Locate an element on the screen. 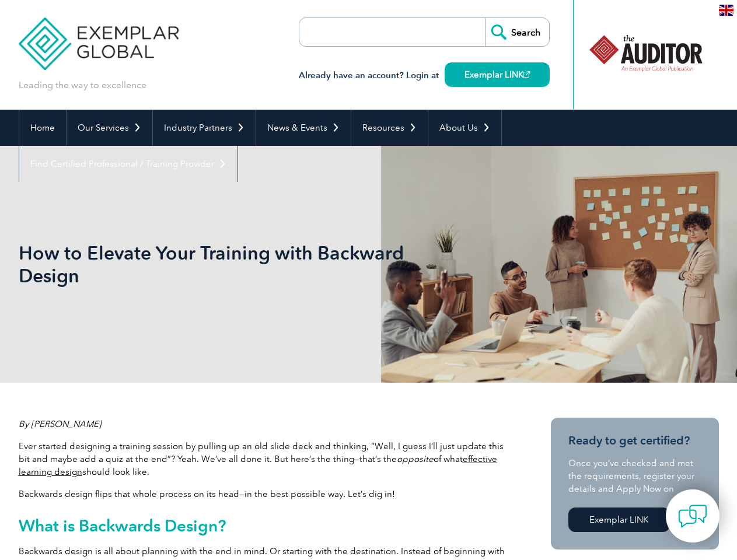 The width and height of the screenshot is (737, 560). em: opposite is located at coordinates (415, 459).